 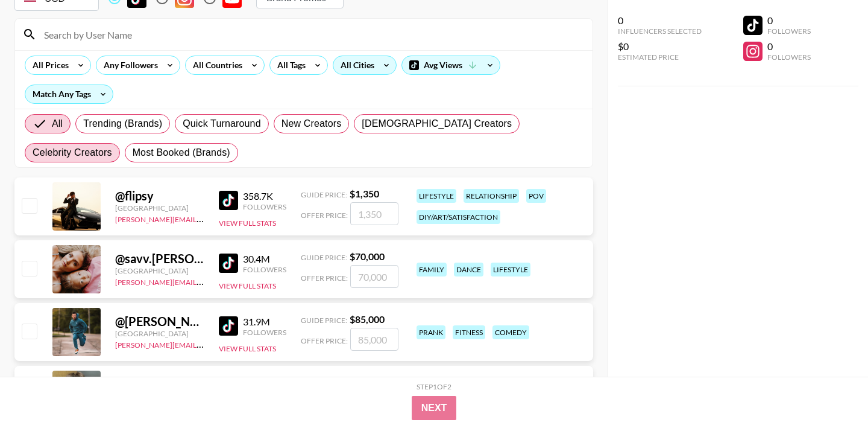 I want to click on input: 85,000, so click(x=374, y=339).